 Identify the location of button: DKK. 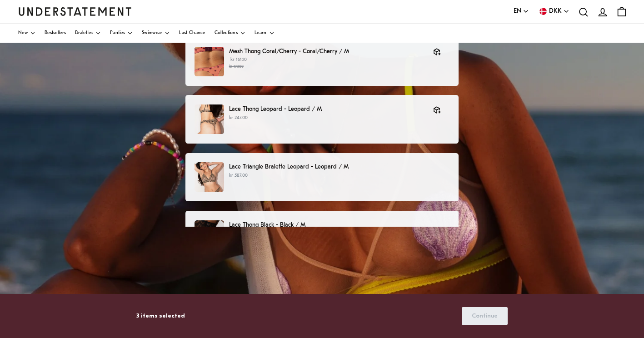
(554, 11).